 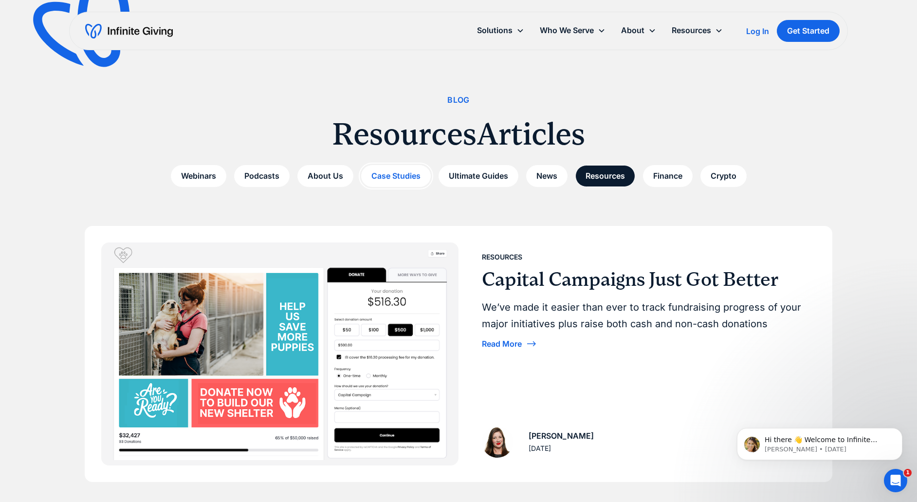 What do you see at coordinates (30, 37) in the screenshot?
I see `img: Profile image for Kasey` at bounding box center [30, 37].